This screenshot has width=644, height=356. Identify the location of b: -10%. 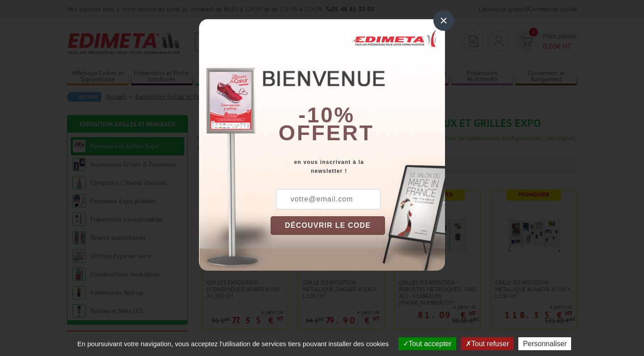
(327, 115).